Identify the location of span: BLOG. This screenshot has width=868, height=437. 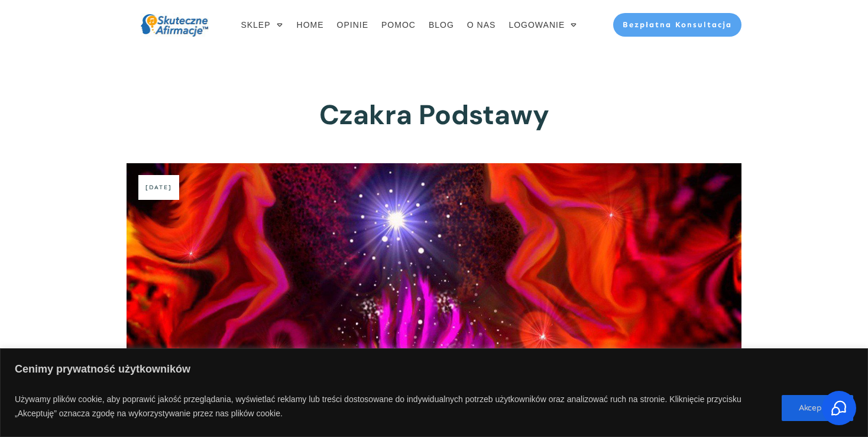
(441, 25).